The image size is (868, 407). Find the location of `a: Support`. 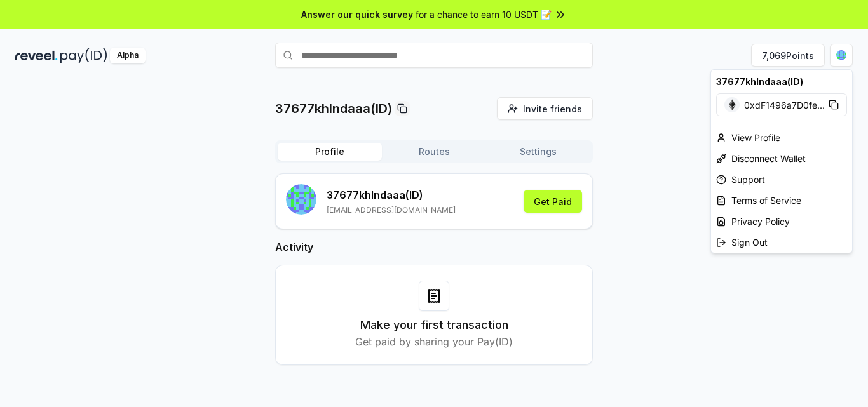

a: Support is located at coordinates (781, 179).